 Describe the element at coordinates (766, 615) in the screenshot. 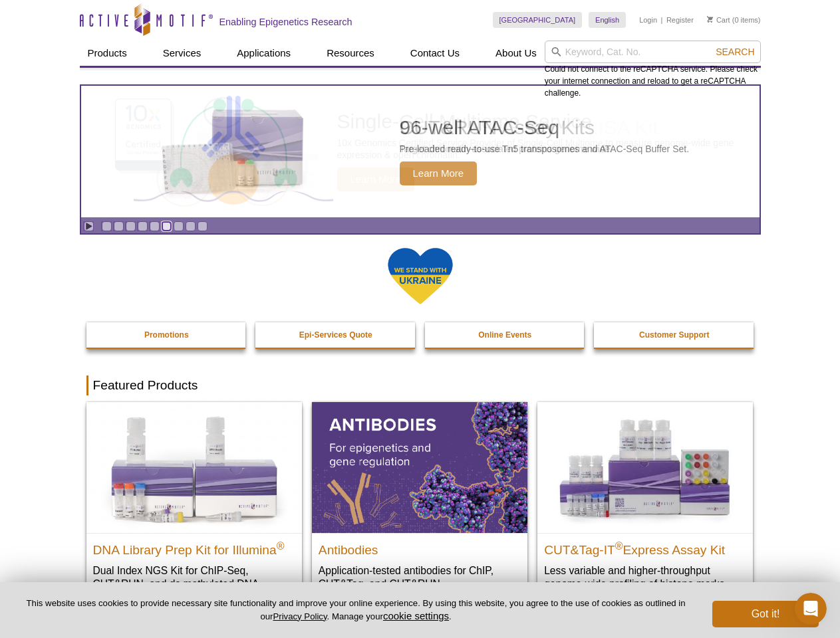

I see `button: Got it!` at that location.